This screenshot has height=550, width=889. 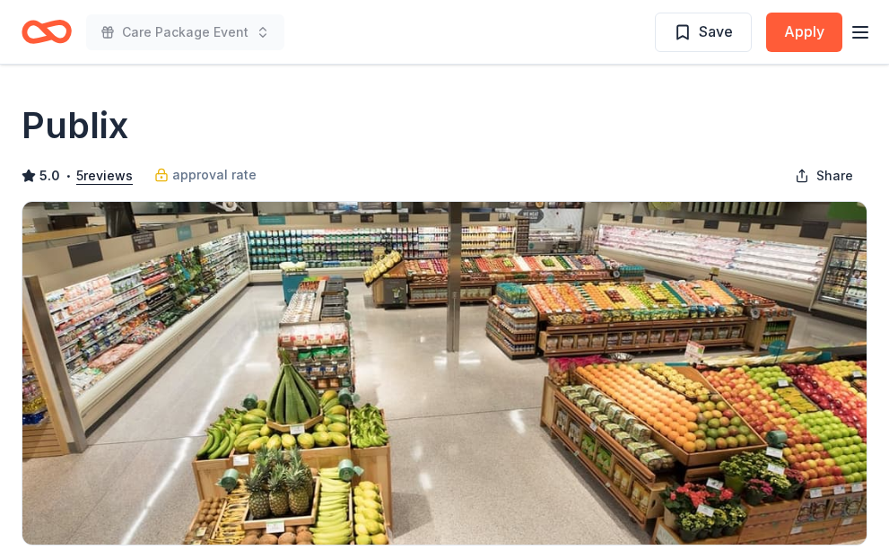 What do you see at coordinates (716, 31) in the screenshot?
I see `span: Save` at bounding box center [716, 31].